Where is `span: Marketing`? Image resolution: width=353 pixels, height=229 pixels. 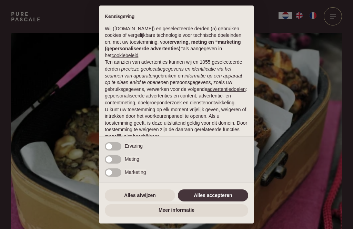 span: Marketing is located at coordinates (135, 172).